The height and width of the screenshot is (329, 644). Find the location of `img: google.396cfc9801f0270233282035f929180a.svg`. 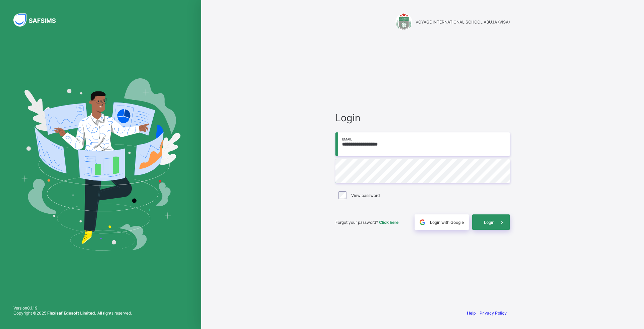

img: google.396cfc9801f0270233282035f929180a.svg is located at coordinates (422, 222).